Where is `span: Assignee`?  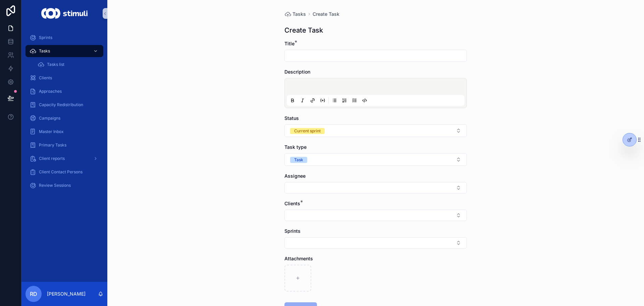
span: Assignee is located at coordinates (295, 175).